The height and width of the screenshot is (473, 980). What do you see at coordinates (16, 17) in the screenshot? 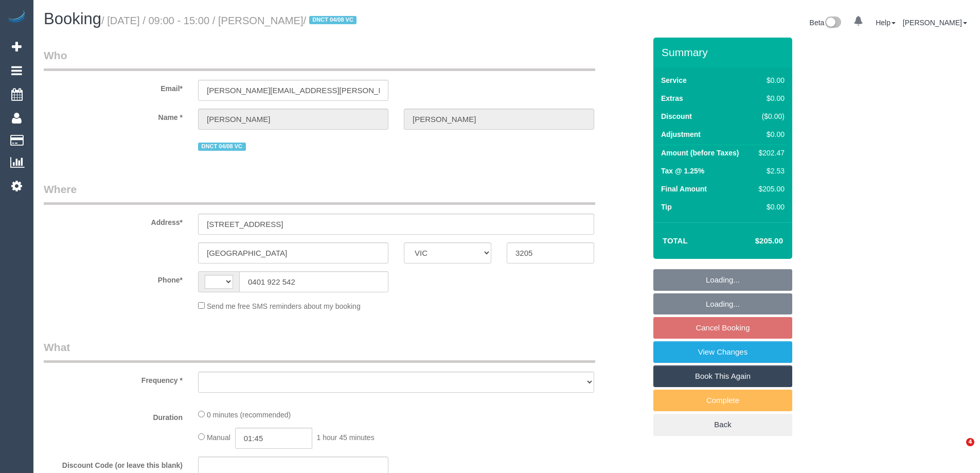
I see `img: Automaid Logo` at bounding box center [16, 17].